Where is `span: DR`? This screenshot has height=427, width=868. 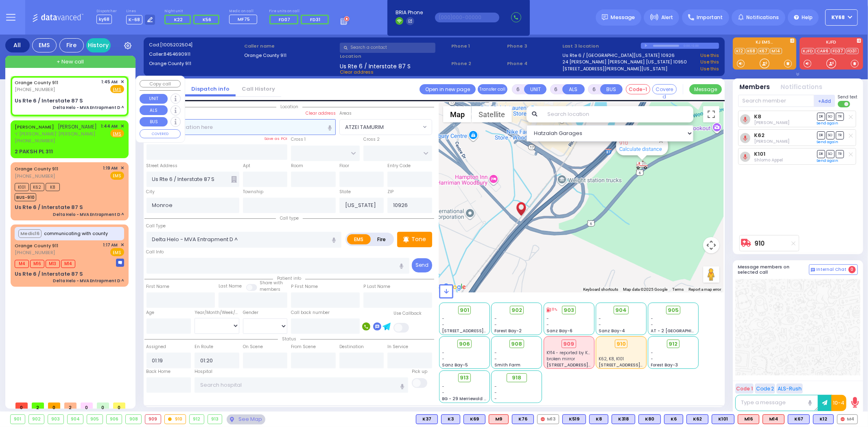 span: DR is located at coordinates (822, 153).